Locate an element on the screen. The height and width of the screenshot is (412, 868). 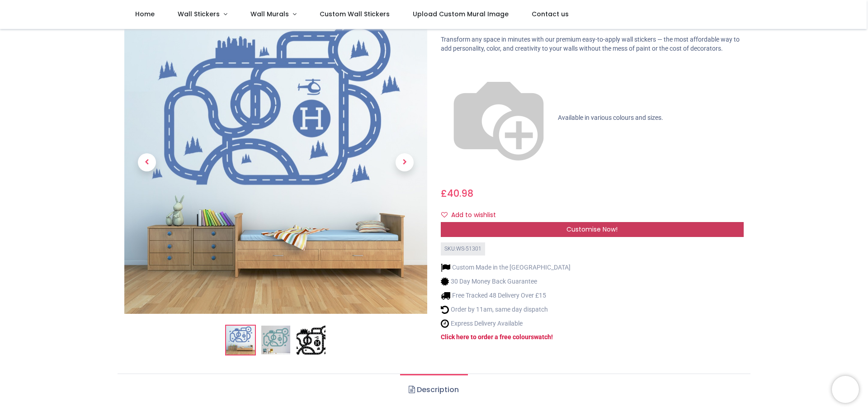
img: color-wheel.png is located at coordinates (499, 118).